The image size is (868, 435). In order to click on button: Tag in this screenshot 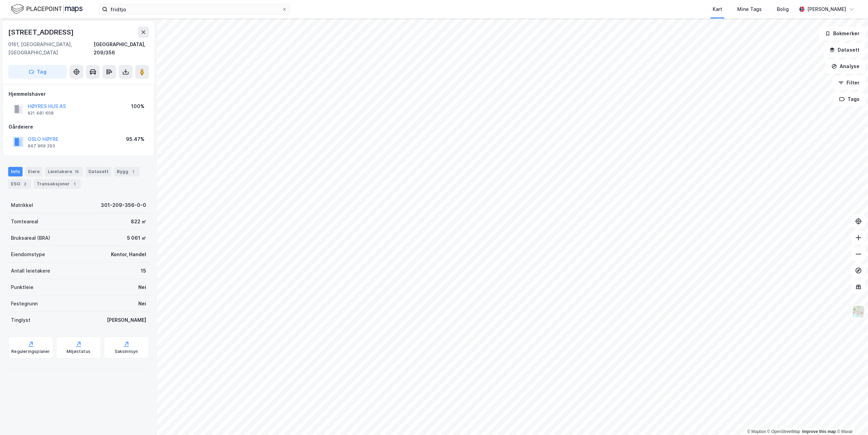, I will do `click(38, 72)`.